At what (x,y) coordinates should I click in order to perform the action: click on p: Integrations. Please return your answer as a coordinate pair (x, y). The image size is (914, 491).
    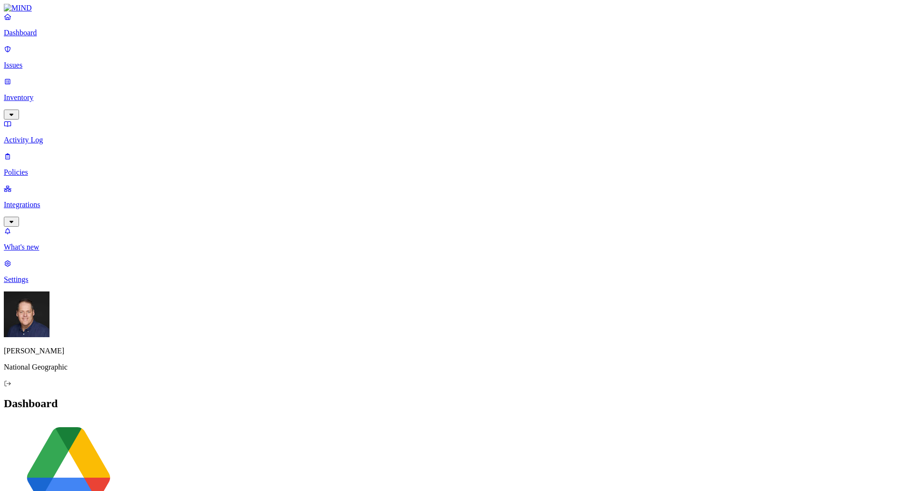
    Looking at the image, I should click on (457, 205).